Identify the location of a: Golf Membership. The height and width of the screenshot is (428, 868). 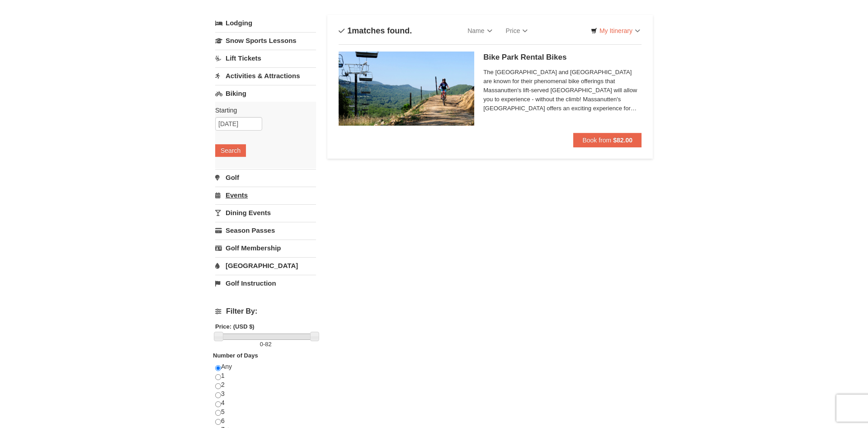
(266, 248).